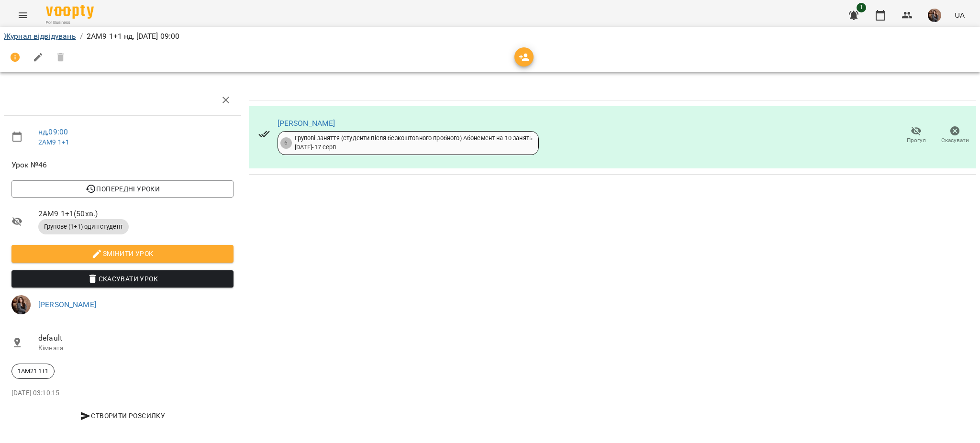  I want to click on button: Скасувати Урок, so click(123, 279).